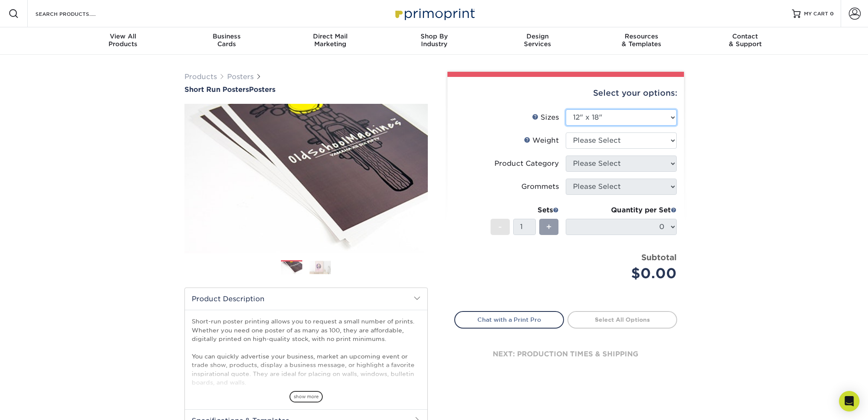 The image size is (868, 420). Describe the element at coordinates (291, 268) in the screenshot. I see `img: Posters 01` at that location.